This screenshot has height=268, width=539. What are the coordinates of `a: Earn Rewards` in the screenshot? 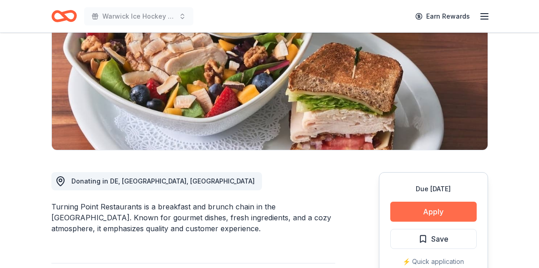 It's located at (442, 16).